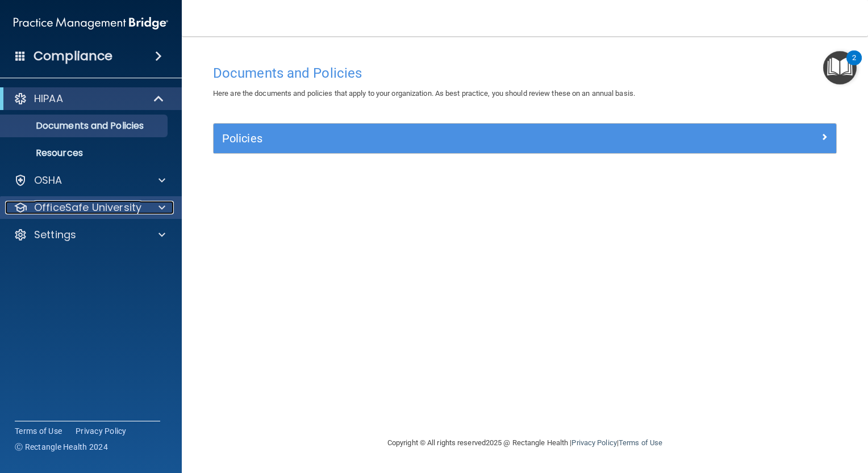  What do you see at coordinates (87, 208) in the screenshot?
I see `p: OfficeSafe University` at bounding box center [87, 208].